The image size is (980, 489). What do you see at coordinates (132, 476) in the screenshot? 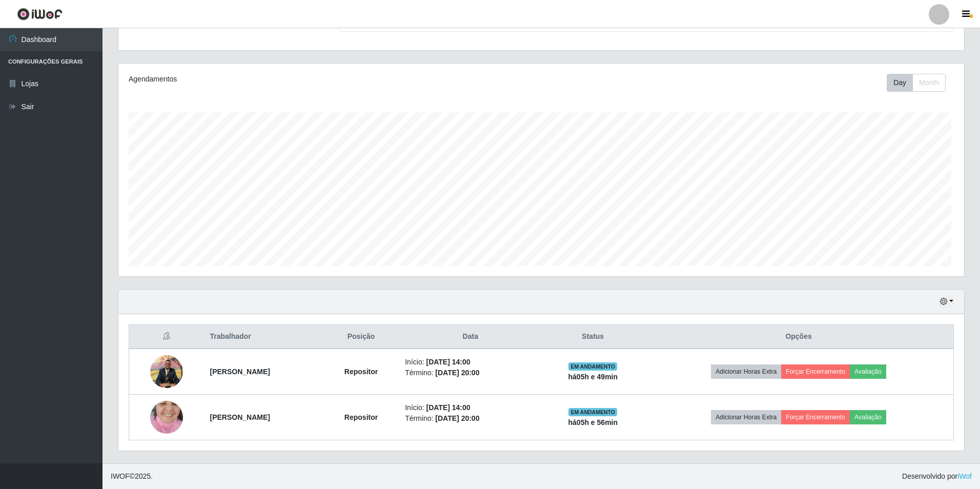
I see `span: © 2025 .` at bounding box center [132, 476].